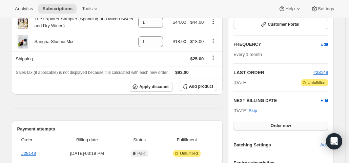 The height and width of the screenshot is (163, 349). Describe the element at coordinates (197, 59) in the screenshot. I see `span: $25.00` at that location.